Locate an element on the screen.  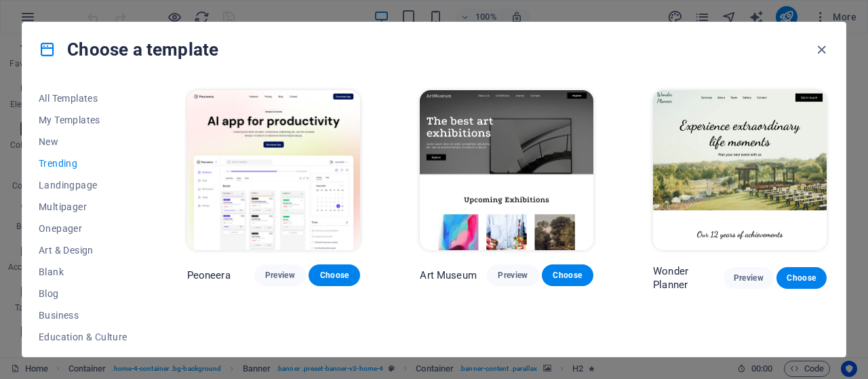
span: Multipager is located at coordinates (83, 207).